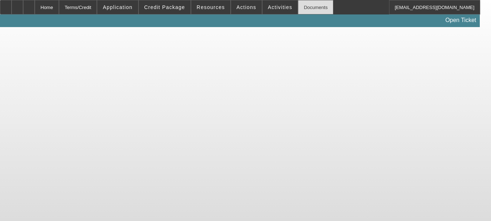  Describe the element at coordinates (118, 7) in the screenshot. I see `button: Application` at that location.